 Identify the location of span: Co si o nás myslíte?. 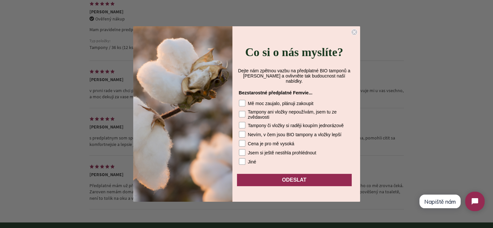
(294, 52).